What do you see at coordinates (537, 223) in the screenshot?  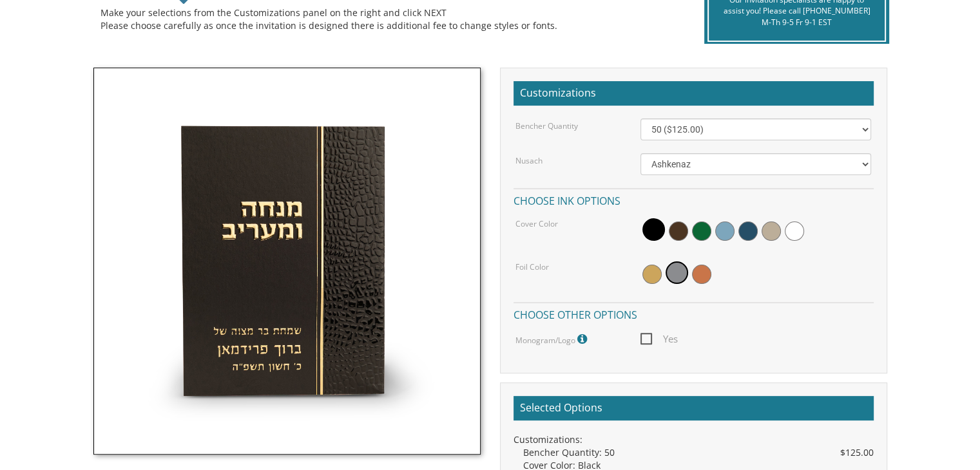 I see `label: Cover Color` at bounding box center [537, 223].